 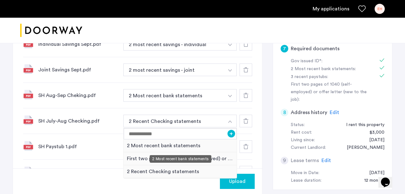 I want to click on img: logo, so click(x=51, y=30).